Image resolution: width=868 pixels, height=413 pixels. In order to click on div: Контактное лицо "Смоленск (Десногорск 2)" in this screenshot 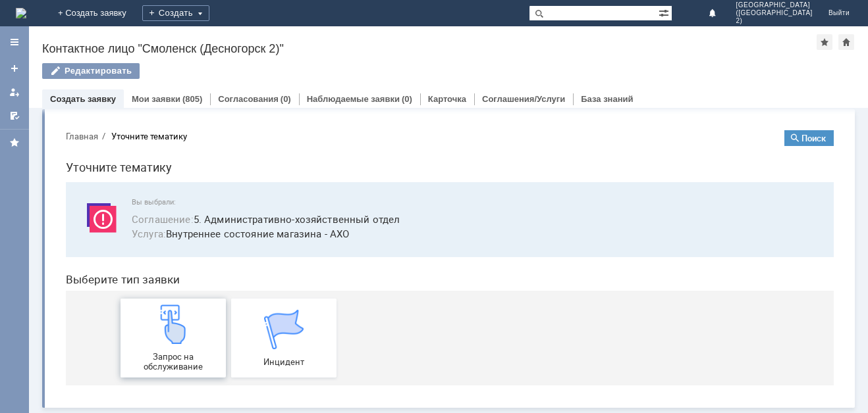, I will do `click(429, 49)`.